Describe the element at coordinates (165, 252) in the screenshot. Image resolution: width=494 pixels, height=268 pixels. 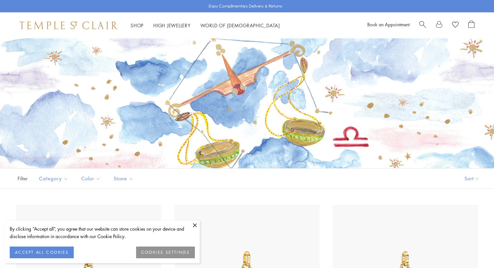
I see `button: COOKIES SETTINGS` at that location.